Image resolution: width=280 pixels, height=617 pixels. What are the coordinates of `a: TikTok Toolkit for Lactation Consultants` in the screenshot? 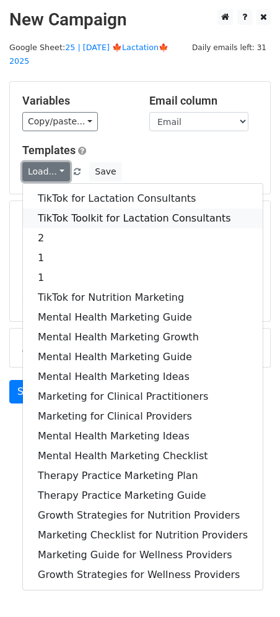 It's located at (142, 218).